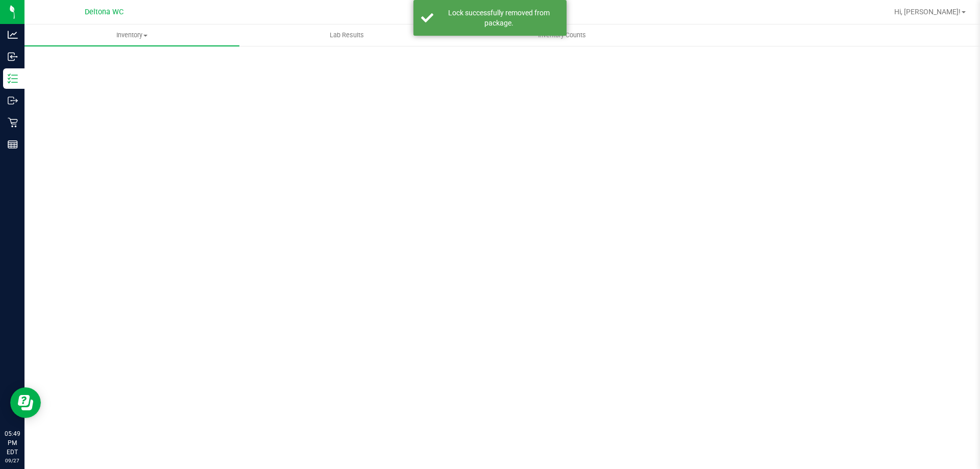 This screenshot has height=469, width=980. Describe the element at coordinates (12, 100) in the screenshot. I see `inline-svg: Outbound` at that location.